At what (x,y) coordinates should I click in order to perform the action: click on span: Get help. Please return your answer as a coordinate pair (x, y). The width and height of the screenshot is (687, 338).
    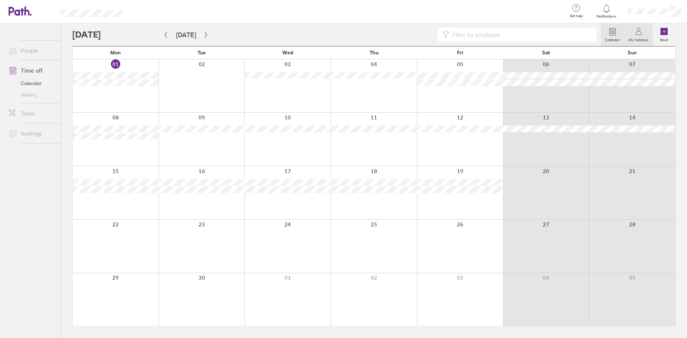
    Looking at the image, I should click on (576, 16).